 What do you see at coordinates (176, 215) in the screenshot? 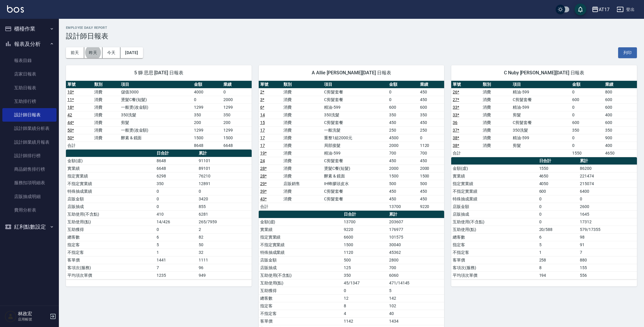
I see `td: 410` at bounding box center [176, 215].